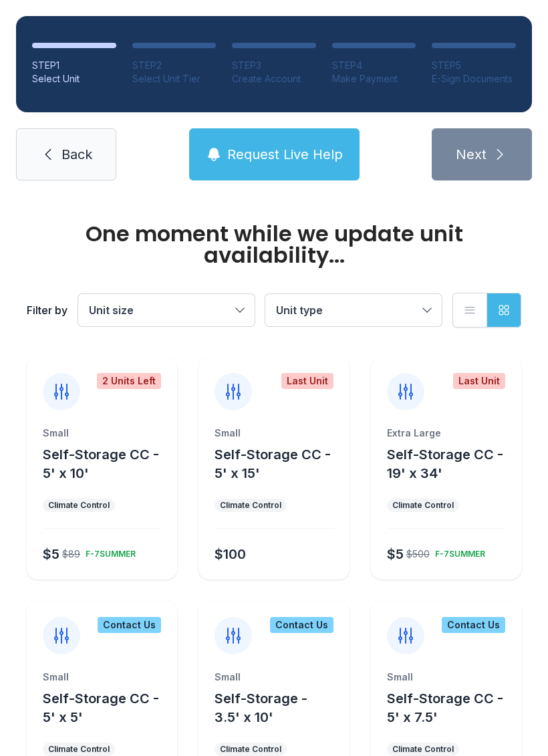  What do you see at coordinates (354, 310) in the screenshot?
I see `button: Unit type` at bounding box center [354, 310].